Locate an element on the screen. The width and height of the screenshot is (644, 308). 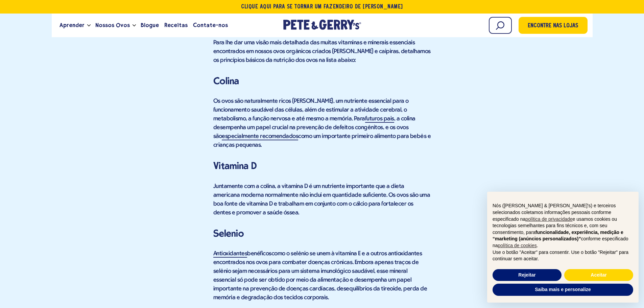
font: Para lhe dar uma visão mais detalhada das muitas vitaminas e minerais essenciais encontrados em n... is located at coordinates (322, 52).